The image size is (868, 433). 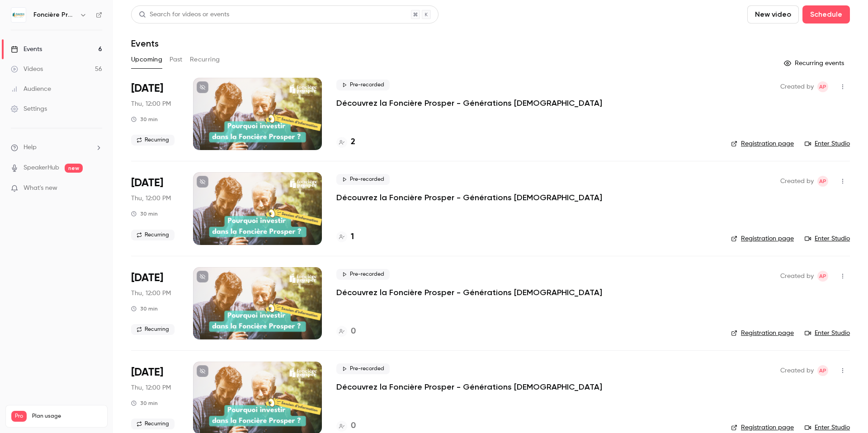 I want to click on span: Pro, so click(x=19, y=416).